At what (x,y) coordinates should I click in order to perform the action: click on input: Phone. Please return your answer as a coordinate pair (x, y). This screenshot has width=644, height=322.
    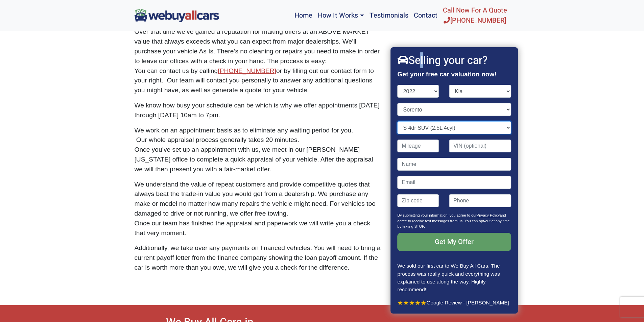
    Looking at the image, I should click on (480, 201).